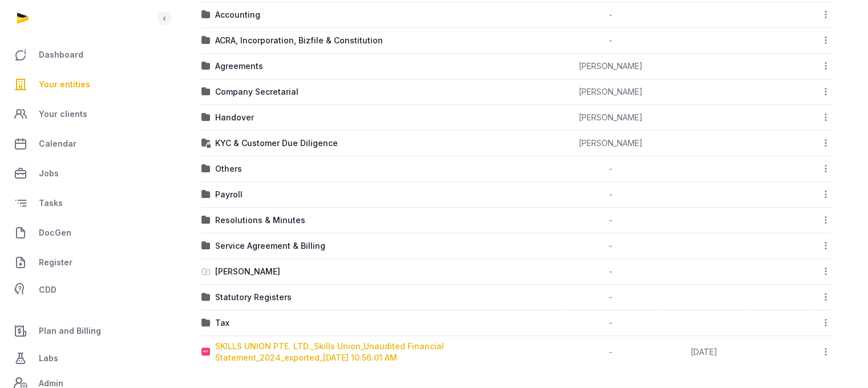 The image size is (868, 388). What do you see at coordinates (48, 173) in the screenshot?
I see `span: Jobs` at bounding box center [48, 173].